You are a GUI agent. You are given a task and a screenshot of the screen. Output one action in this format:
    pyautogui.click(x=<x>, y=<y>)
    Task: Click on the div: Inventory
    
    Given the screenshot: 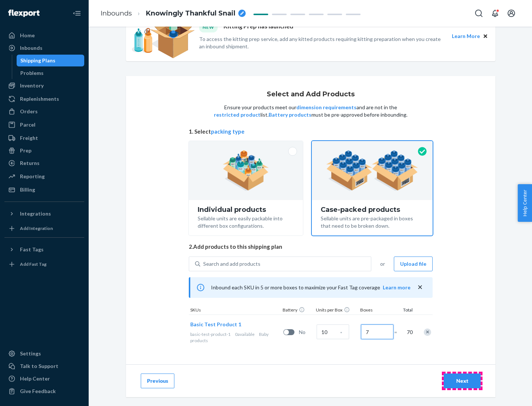 What is the action you would take?
    pyautogui.click(x=32, y=86)
    